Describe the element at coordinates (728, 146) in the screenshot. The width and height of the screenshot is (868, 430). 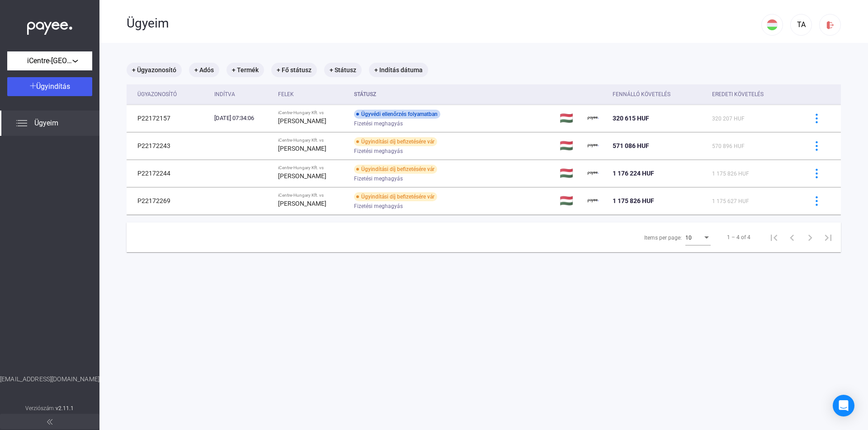
I see `span: 570 896 HUF` at that location.